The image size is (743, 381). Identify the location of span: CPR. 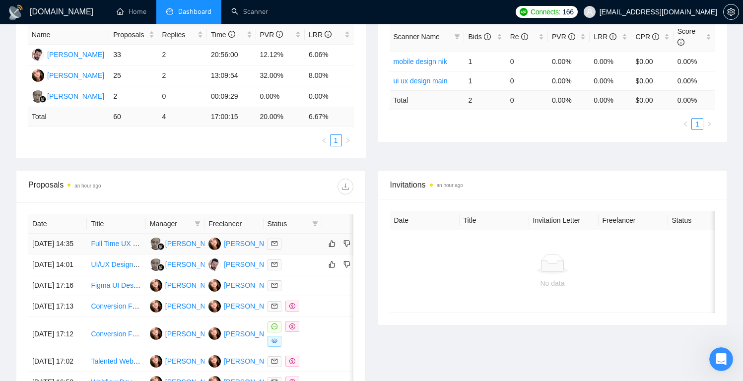
(647, 37).